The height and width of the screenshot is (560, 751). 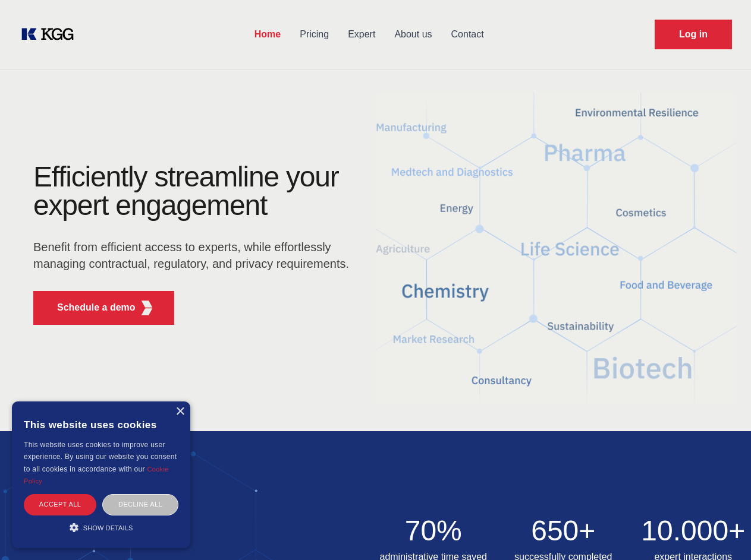 What do you see at coordinates (362, 35) in the screenshot?
I see `a: Expert` at bounding box center [362, 35].